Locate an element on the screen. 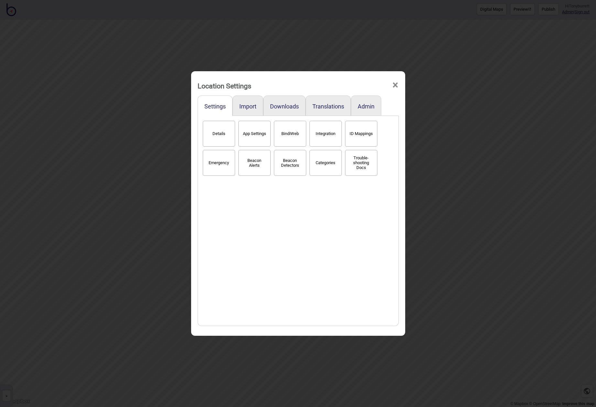 The image size is (596, 407). button: Import is located at coordinates (248, 106).